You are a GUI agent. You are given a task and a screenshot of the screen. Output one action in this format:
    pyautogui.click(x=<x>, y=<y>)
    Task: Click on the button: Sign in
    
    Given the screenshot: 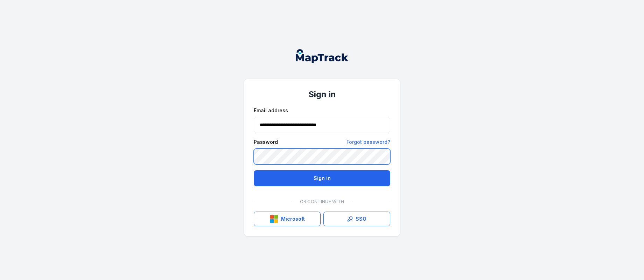 What is the action you would take?
    pyautogui.click(x=322, y=178)
    